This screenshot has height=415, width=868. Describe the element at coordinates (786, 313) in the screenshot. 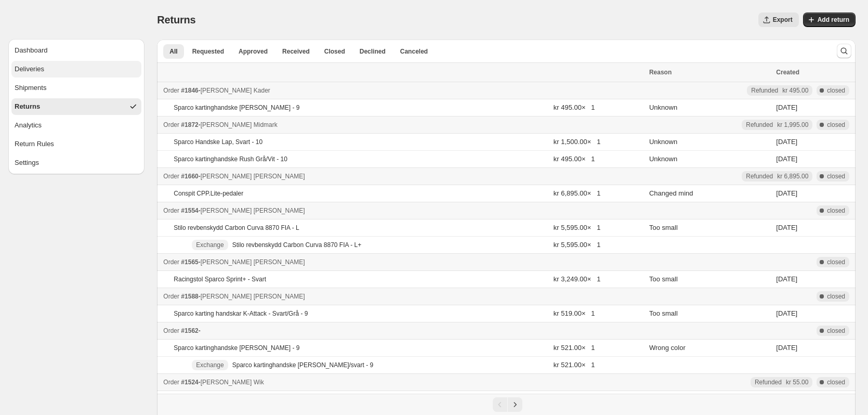

I see `time: Thursday, February 27, 2025 at 12:07:07 PM` at that location.